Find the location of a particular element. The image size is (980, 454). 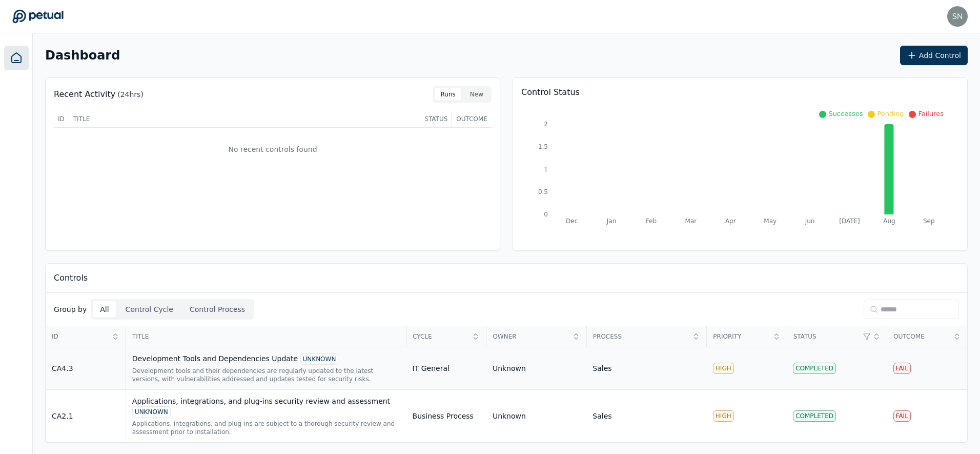

tspan: Jan is located at coordinates (611, 221).